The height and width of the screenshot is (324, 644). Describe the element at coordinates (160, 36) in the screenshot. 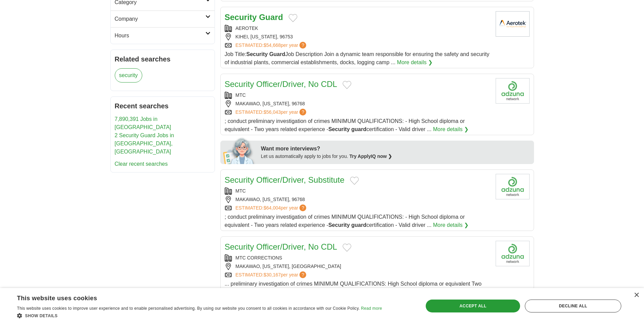

I see `h2: Hours` at that location.